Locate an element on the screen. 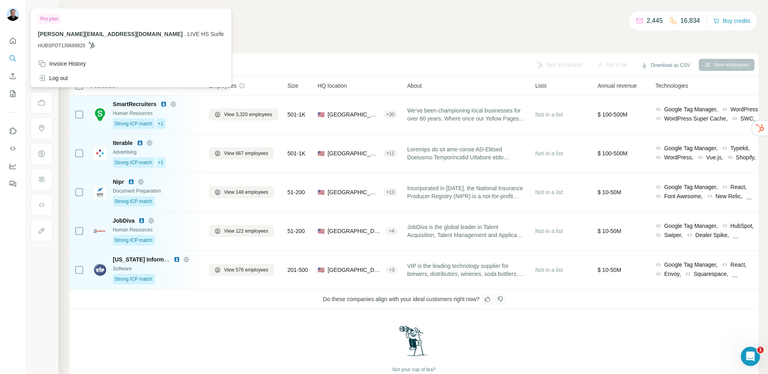  span: Shopify, is located at coordinates (746, 157).